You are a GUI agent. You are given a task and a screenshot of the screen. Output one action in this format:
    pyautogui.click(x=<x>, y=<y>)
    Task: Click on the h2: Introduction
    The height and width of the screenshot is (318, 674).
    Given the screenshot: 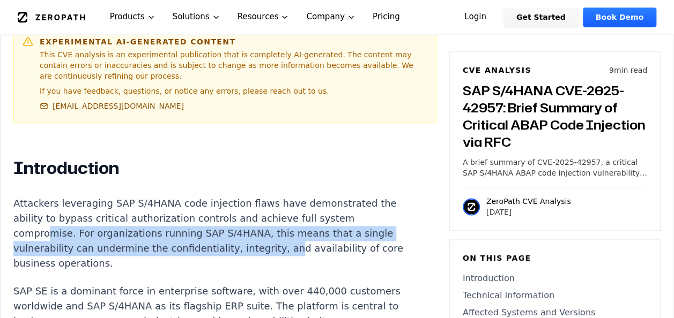 What is the action you would take?
    pyautogui.click(x=213, y=168)
    